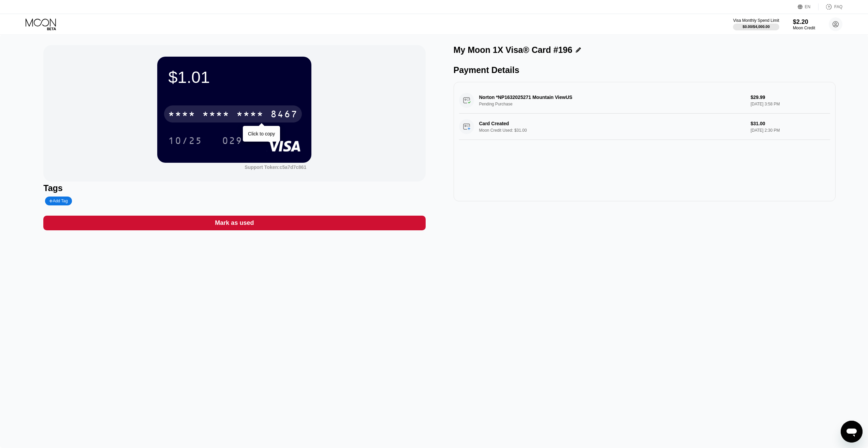 This screenshot has width=868, height=448. What do you see at coordinates (755, 24) in the screenshot?
I see `div: Visa Monthly Spend Limit$0.00/$4,000.00` at bounding box center [755, 24].